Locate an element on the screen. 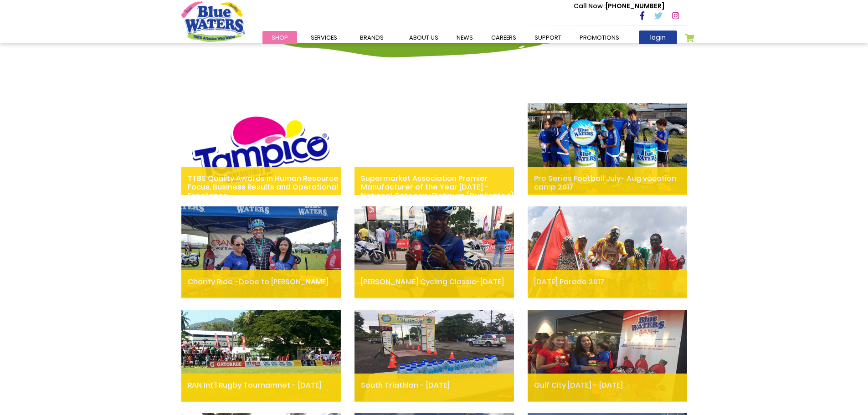 The image size is (868, 415). img: Phillips Cycling Classic-Republic Day is located at coordinates (434, 252).